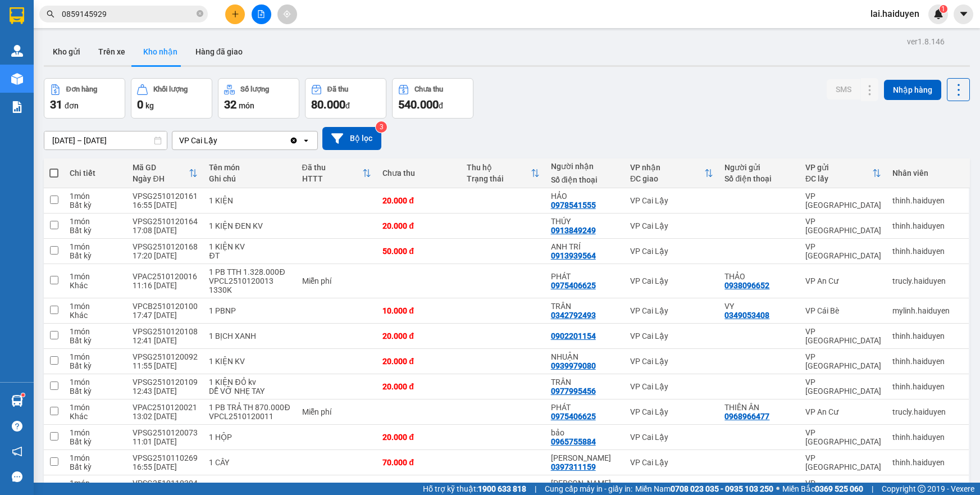  Describe the element at coordinates (170, 89) in the screenshot. I see `div: Khối lượng` at that location.